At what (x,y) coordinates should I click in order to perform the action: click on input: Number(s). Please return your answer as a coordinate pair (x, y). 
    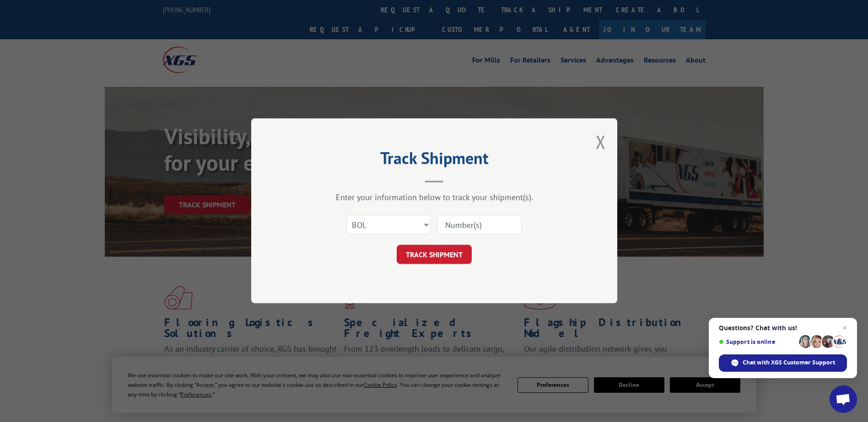
    Looking at the image, I should click on (480, 225).